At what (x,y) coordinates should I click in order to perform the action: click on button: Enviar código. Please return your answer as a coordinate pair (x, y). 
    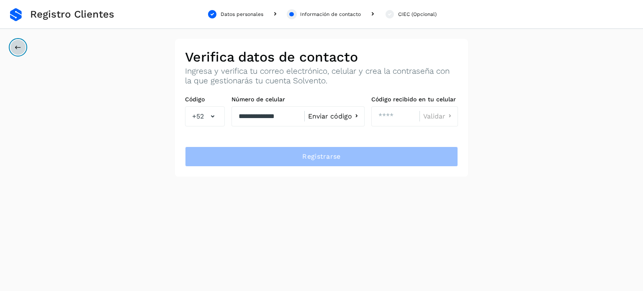
    Looking at the image, I should click on (334, 116).